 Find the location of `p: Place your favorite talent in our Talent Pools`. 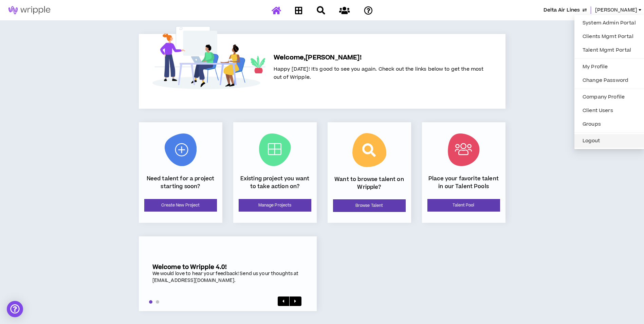

p: Place your favorite talent in our Talent Pools is located at coordinates (464, 182).